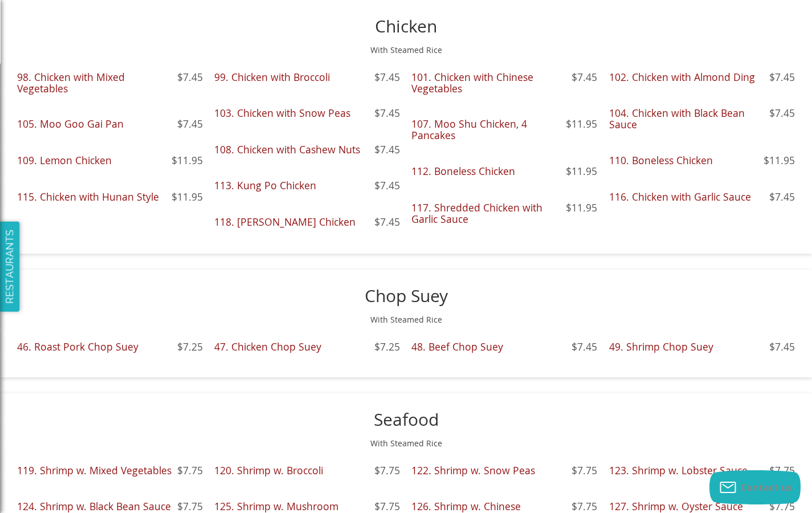 The width and height of the screenshot is (812, 513). What do you see at coordinates (110, 506) in the screenshot?
I see `h3: 124. Shrimp w. Black Bean Sauce` at bounding box center [110, 506].